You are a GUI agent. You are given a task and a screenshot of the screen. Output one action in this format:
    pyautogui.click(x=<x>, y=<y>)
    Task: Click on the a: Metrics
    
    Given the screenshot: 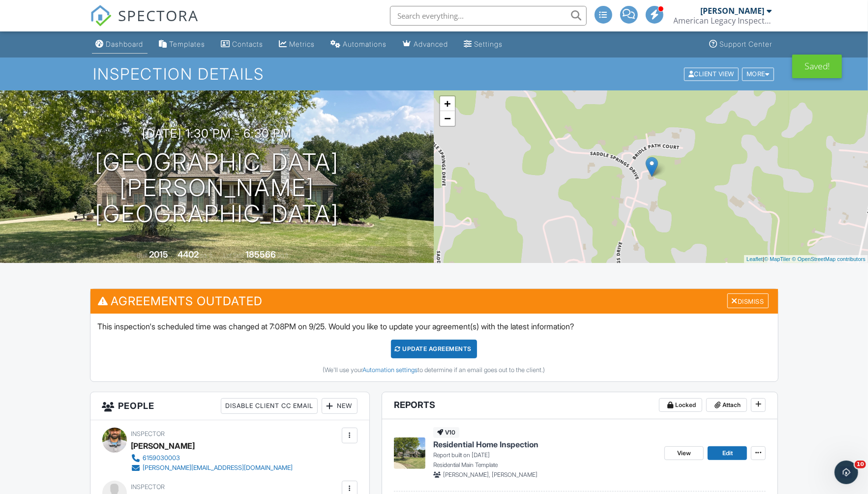 What is the action you would take?
    pyautogui.click(x=297, y=44)
    